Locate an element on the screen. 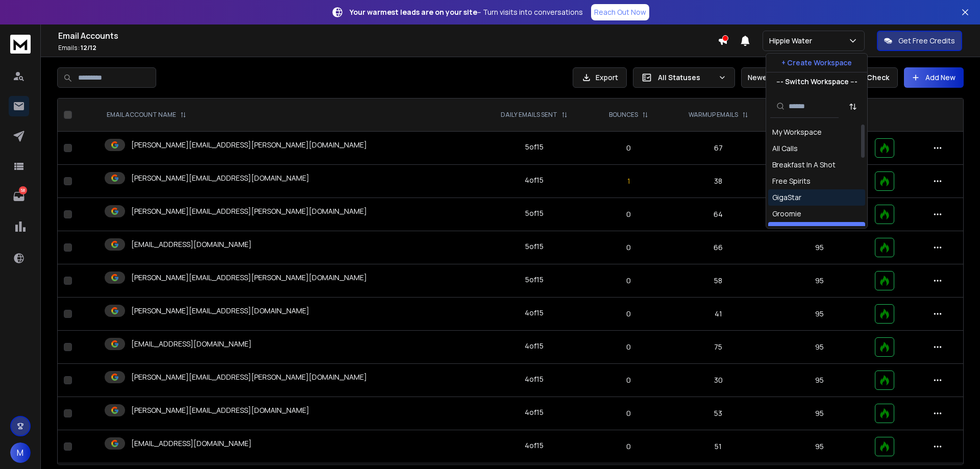 The height and width of the screenshot is (469, 980). button: M is located at coordinates (20, 453).